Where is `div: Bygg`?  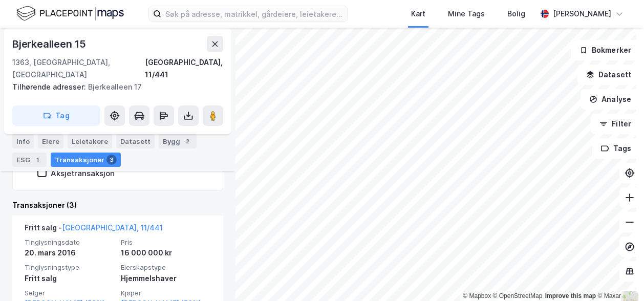
div: Bygg is located at coordinates (178, 142).